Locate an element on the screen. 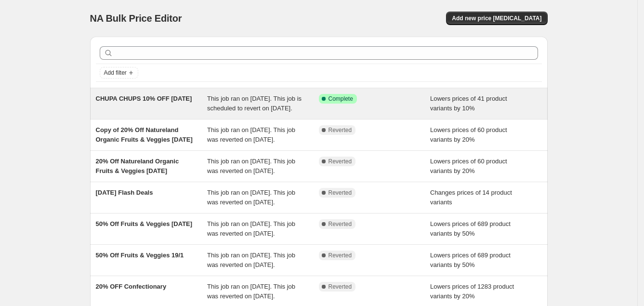  span: NA Bulk Price Editor is located at coordinates (136, 18).